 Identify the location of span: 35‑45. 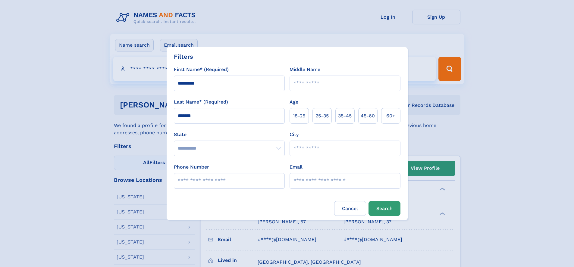
(344, 116).